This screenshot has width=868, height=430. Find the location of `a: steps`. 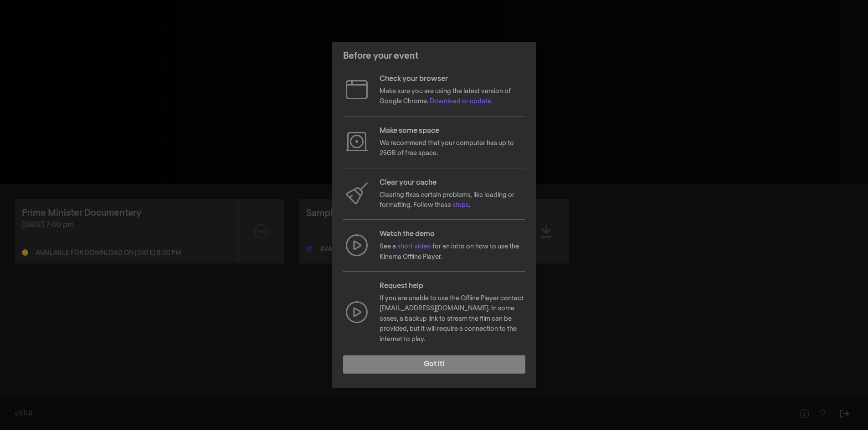

a: steps is located at coordinates (461, 205).